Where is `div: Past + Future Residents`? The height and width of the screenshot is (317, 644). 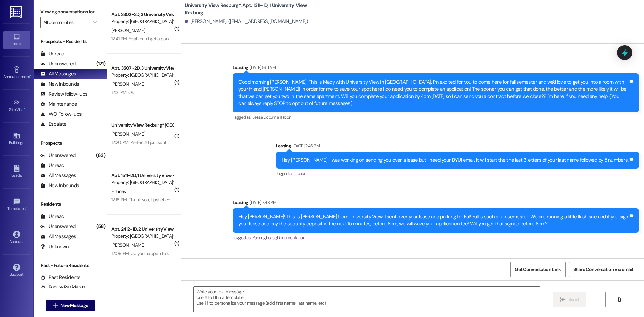
div: Past + Future Residents is located at coordinates (70, 265).